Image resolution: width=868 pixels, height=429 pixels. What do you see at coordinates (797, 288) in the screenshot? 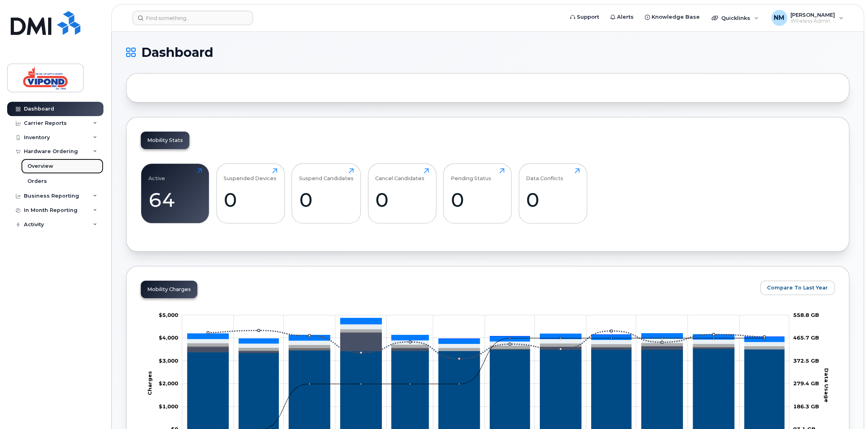
I see `button: Compare To Last Year` at bounding box center [797, 288].